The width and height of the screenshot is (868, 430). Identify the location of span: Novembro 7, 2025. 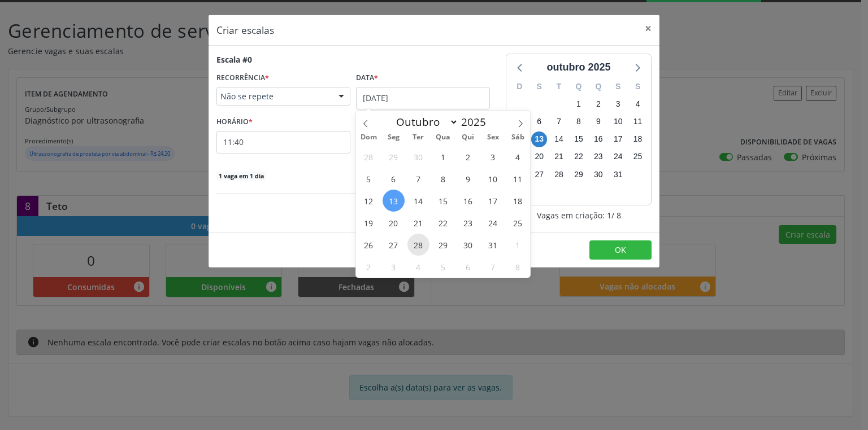
(493, 267).